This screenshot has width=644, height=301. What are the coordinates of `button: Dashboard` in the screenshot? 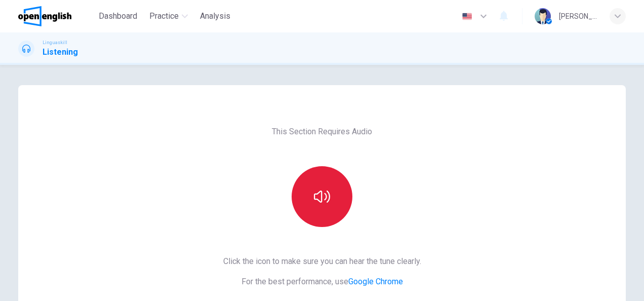 It's located at (118, 16).